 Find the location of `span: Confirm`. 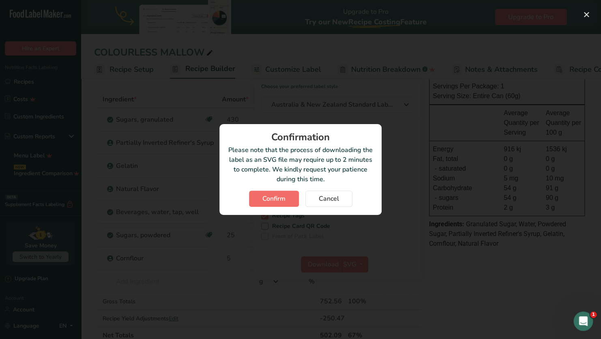

span: Confirm is located at coordinates (274, 199).